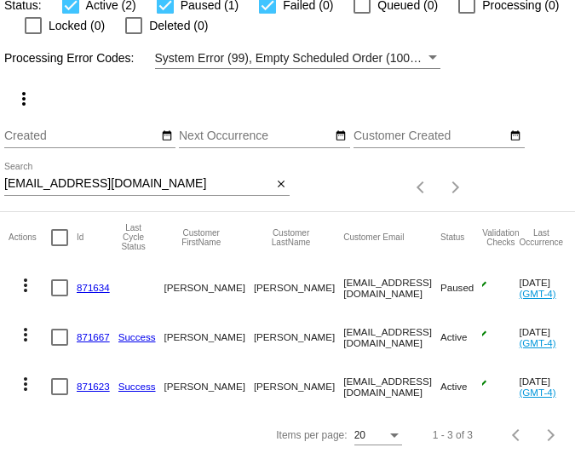 This screenshot has height=459, width=575. Describe the element at coordinates (297, 58) in the screenshot. I see `mat-select: Filter by Processing Error Codes` at that location.